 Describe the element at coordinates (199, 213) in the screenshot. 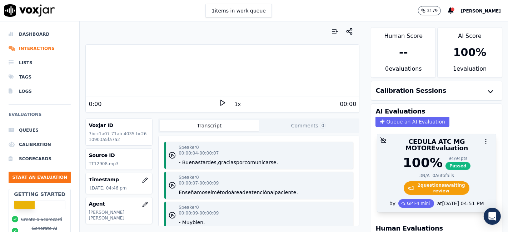

I see `p: 00:00:09 - 00:00:09` at that location.